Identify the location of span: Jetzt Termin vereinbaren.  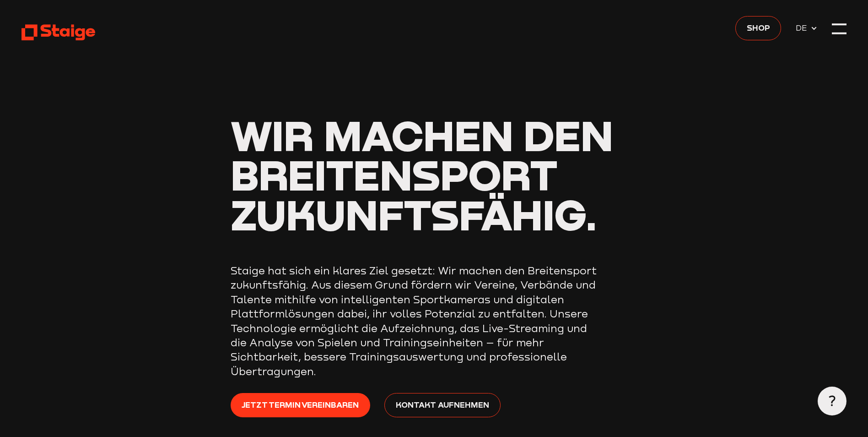
(300, 404).